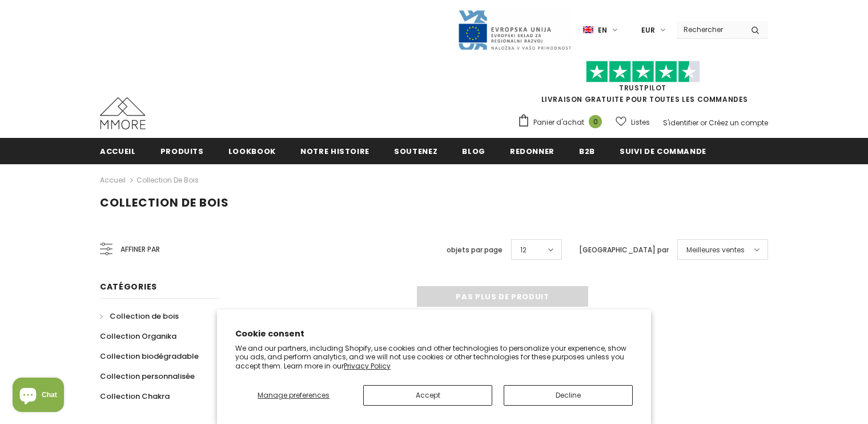 The image size is (868, 424). I want to click on span: Notre histoire, so click(335, 151).